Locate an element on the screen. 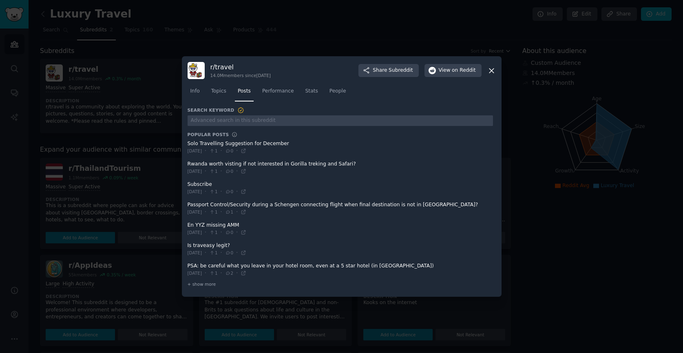 This screenshot has height=353, width=683. a: People is located at coordinates (338, 93).